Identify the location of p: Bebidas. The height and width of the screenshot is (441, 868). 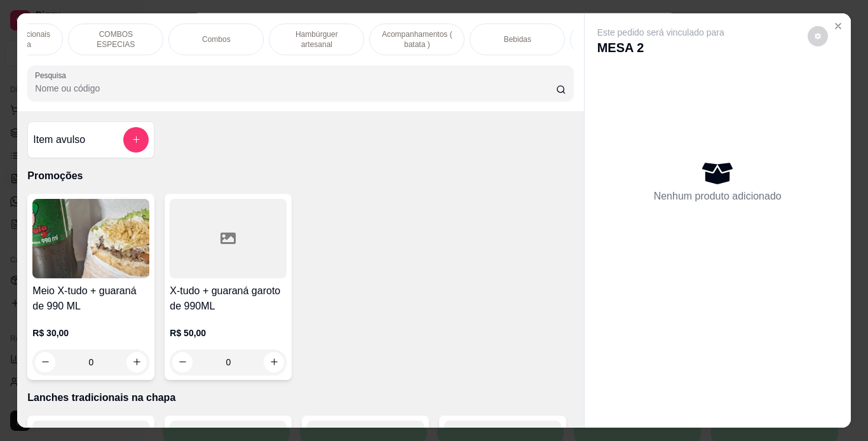
(517, 39).